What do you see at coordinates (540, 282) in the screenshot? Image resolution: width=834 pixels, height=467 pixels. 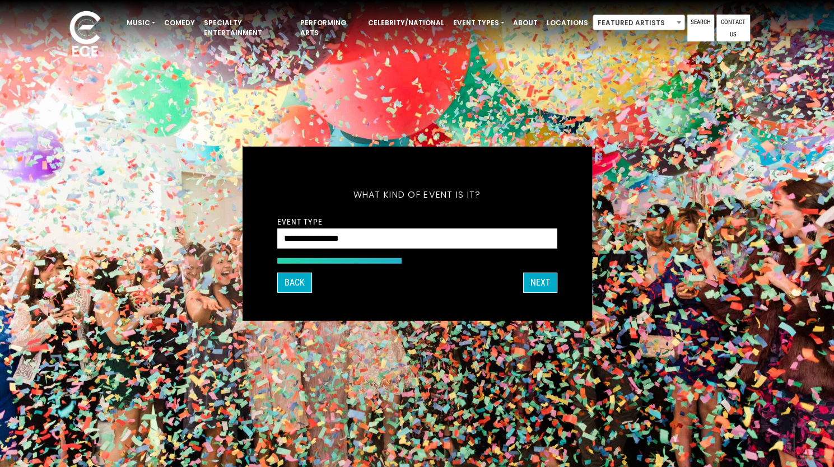 I see `button: Next` at bounding box center [540, 282].